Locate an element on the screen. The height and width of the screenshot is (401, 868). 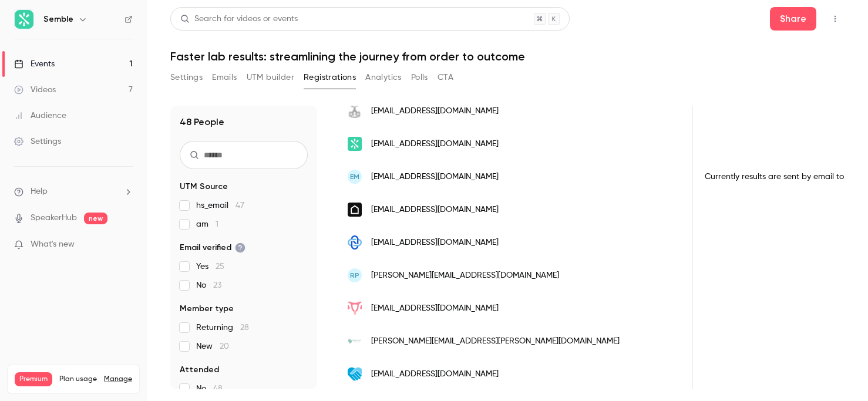
span: 47 is located at coordinates (240, 206).